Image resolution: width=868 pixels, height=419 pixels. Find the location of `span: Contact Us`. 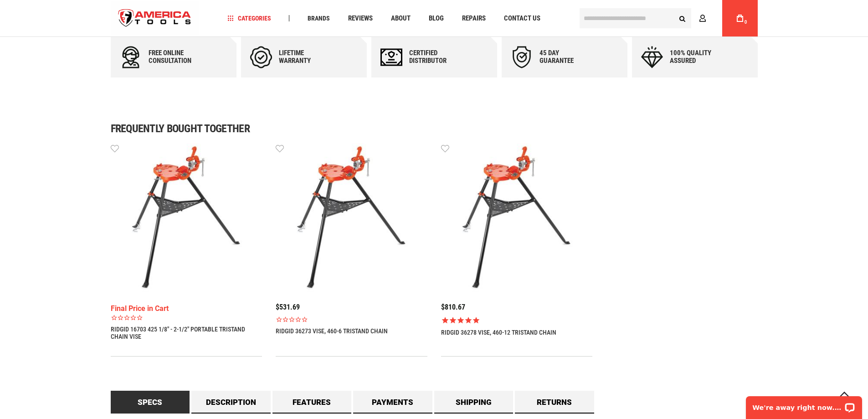

span: Contact Us is located at coordinates (522, 18).